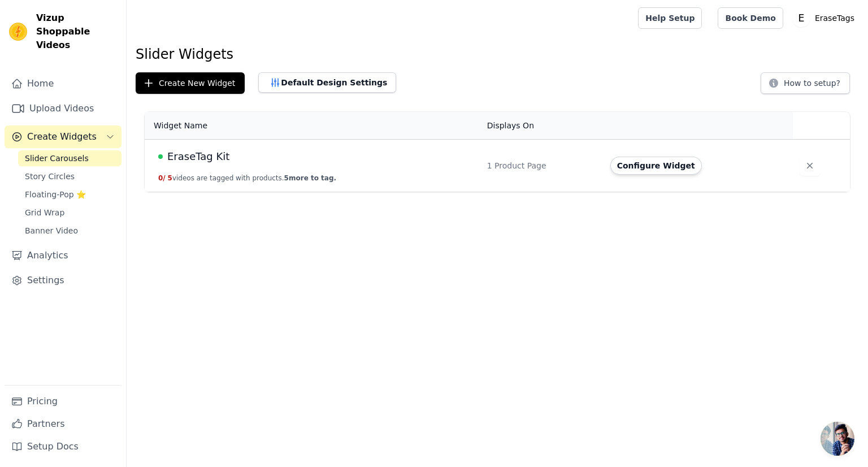 This screenshot has width=868, height=467. What do you see at coordinates (542, 166) in the screenshot?
I see `div: 1 Product Page` at bounding box center [542, 166].